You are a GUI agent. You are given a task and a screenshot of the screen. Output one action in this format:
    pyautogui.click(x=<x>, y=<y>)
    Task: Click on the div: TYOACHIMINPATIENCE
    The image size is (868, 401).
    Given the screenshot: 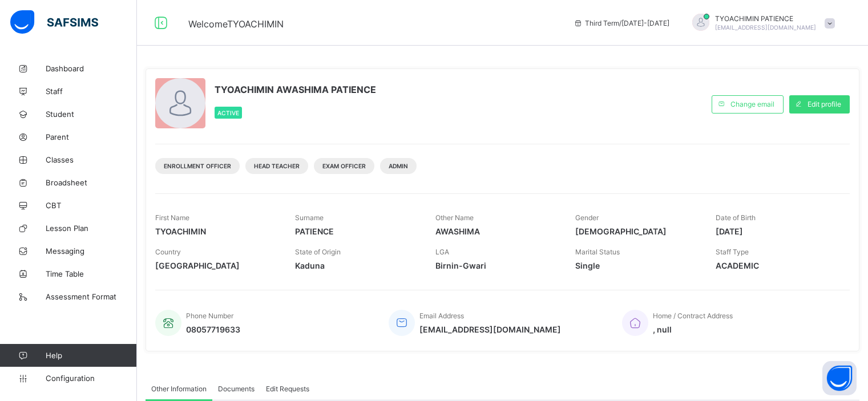 What is the action you would take?
    pyautogui.click(x=761, y=23)
    